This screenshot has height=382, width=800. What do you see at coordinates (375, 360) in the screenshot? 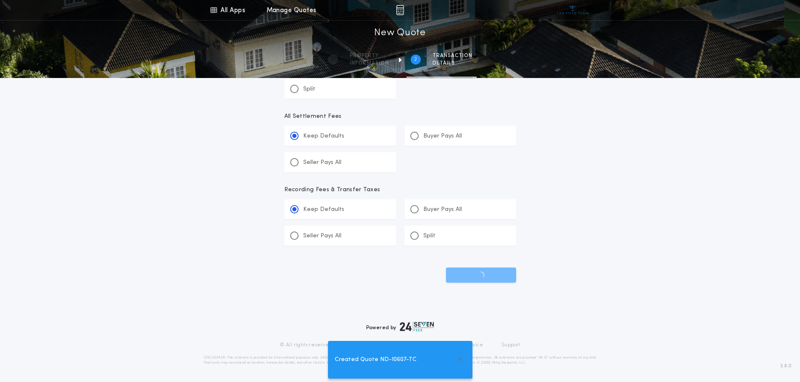
I see `span: Created Quote ND-10607-TC` at bounding box center [375, 360].